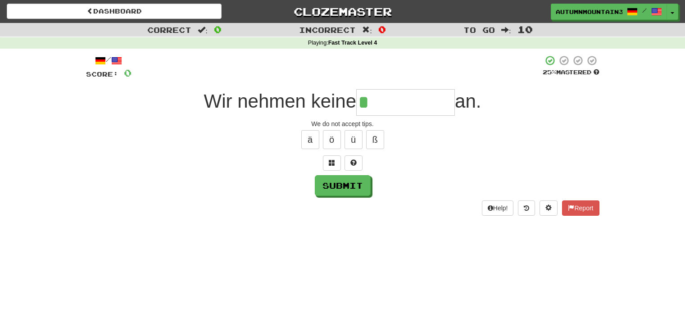 The image size is (685, 313). Describe the element at coordinates (479, 30) in the screenshot. I see `span: To go` at that location.